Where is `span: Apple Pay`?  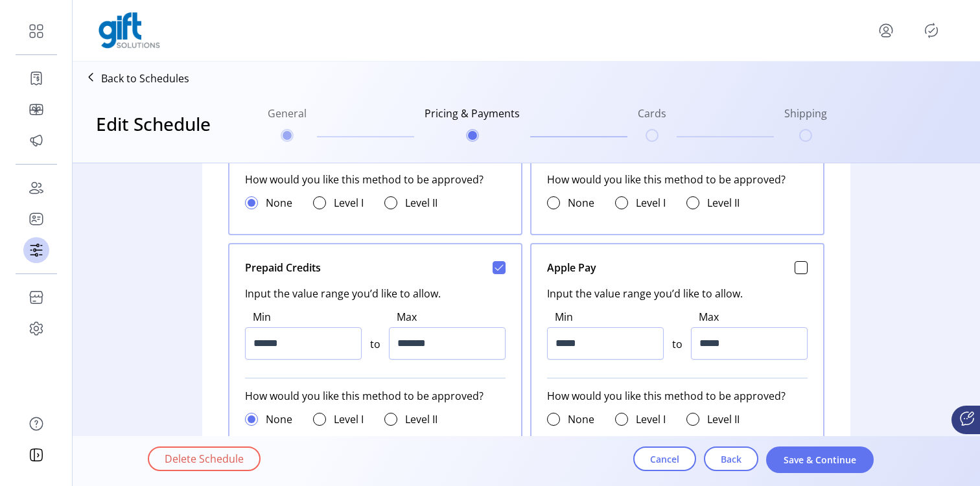
span: Apple Pay is located at coordinates (572, 268).